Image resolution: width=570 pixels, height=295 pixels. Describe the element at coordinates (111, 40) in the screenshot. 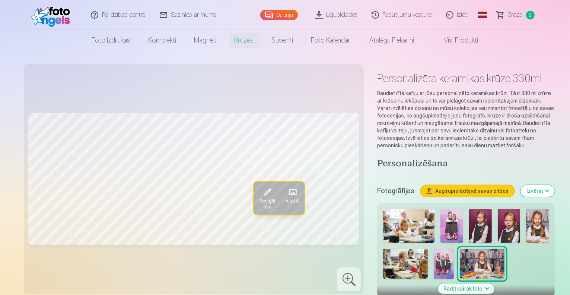

I see `a: Foto izdrukas` at that location.